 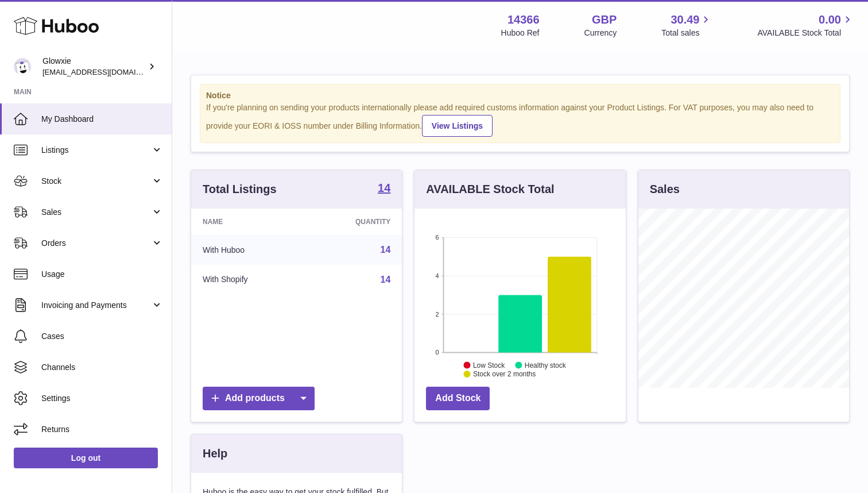 I want to click on span: Stock, so click(x=96, y=181).